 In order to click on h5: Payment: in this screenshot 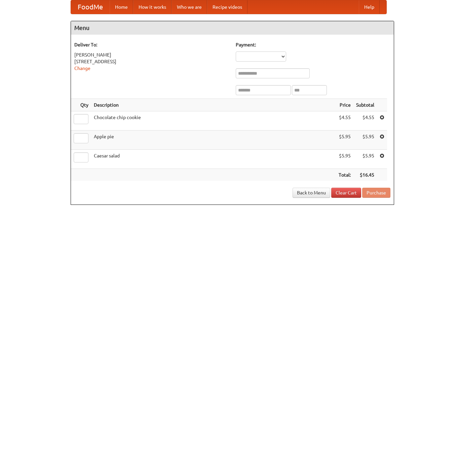, I will do `click(313, 45)`.